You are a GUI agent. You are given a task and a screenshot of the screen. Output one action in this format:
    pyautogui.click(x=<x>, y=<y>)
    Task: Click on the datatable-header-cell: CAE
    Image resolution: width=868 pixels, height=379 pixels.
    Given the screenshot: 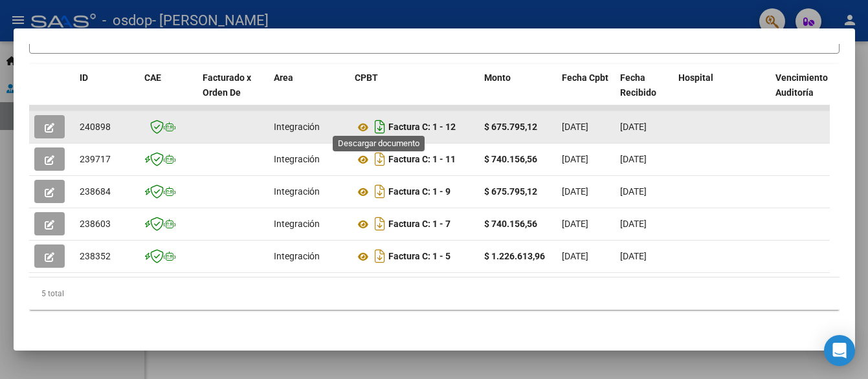 What is the action you would take?
    pyautogui.click(x=168, y=93)
    